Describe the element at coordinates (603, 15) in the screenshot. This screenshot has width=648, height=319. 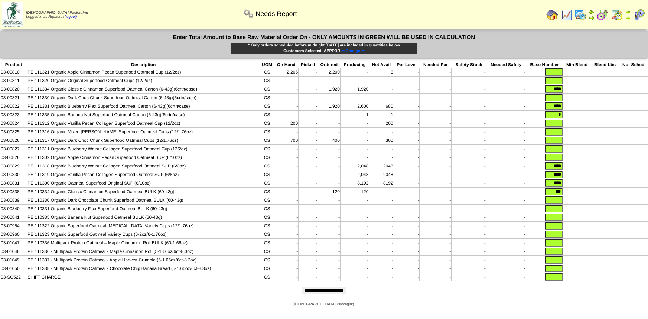
I see `img: calendarblend.gif` at that location.